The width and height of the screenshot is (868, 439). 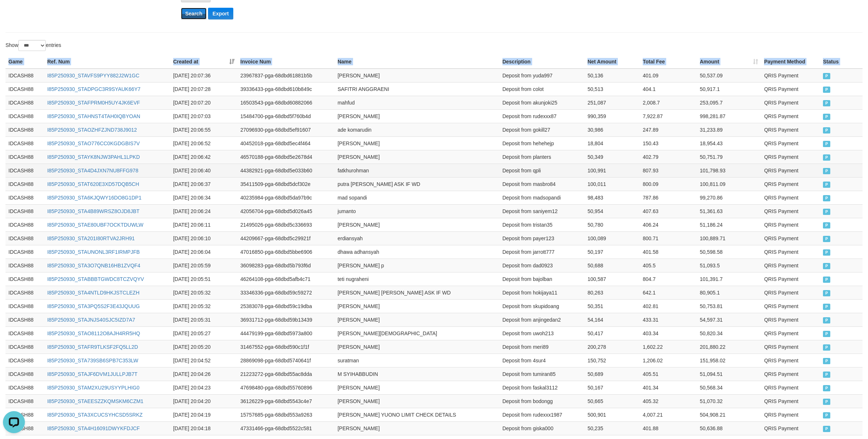 What do you see at coordinates (92, 130) in the screenshot?
I see `a: I85P250930_STAOZHFZJND738J9012` at bounding box center [92, 130].